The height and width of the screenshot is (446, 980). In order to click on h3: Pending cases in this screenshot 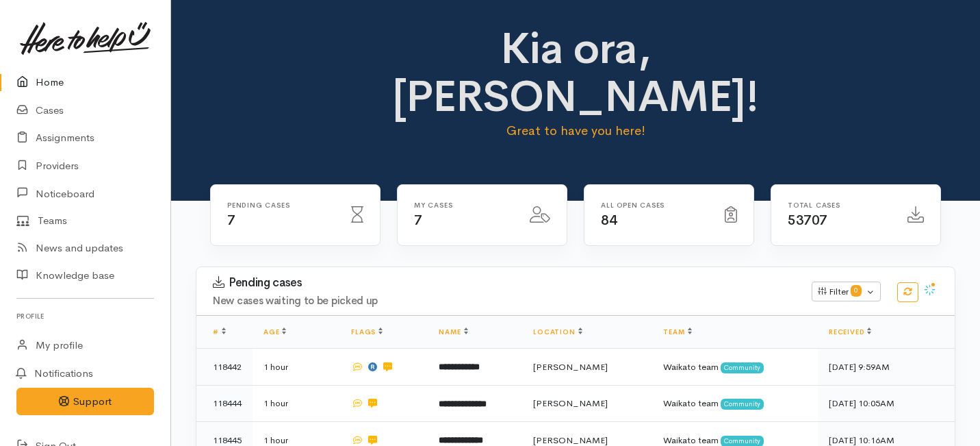, I will do `click(504, 283)`.